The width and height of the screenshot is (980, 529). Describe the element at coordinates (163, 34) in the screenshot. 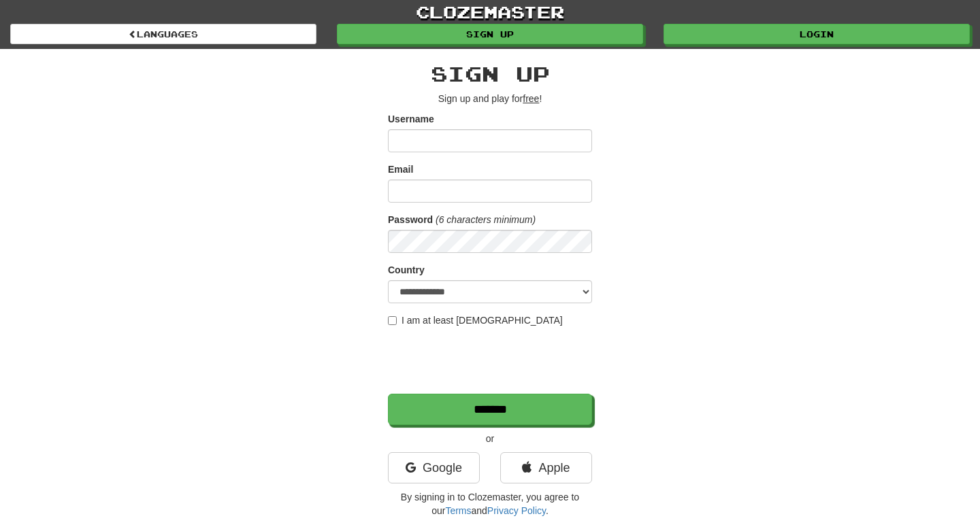

I see `a: Languages` at that location.